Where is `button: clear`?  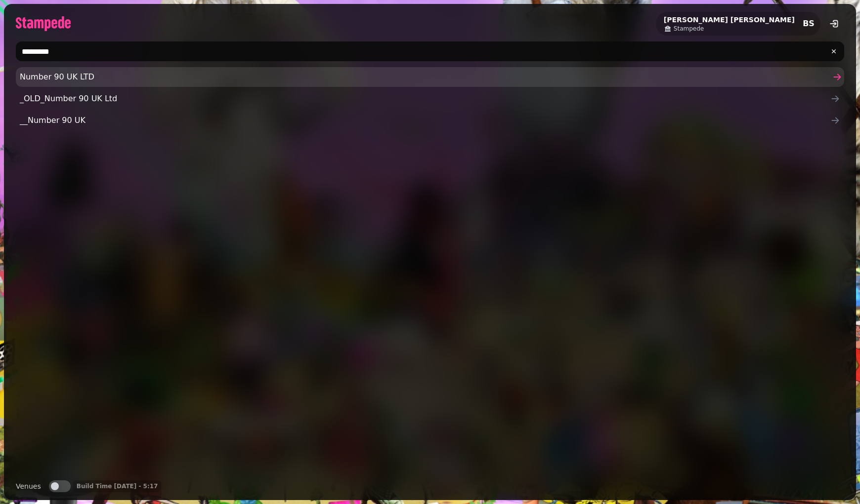 button: clear is located at coordinates (834, 51).